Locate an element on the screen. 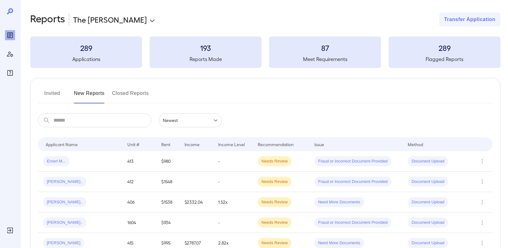 Image resolution: width=508 pixels, height=248 pixels. div: Applicant Name is located at coordinates (62, 144).